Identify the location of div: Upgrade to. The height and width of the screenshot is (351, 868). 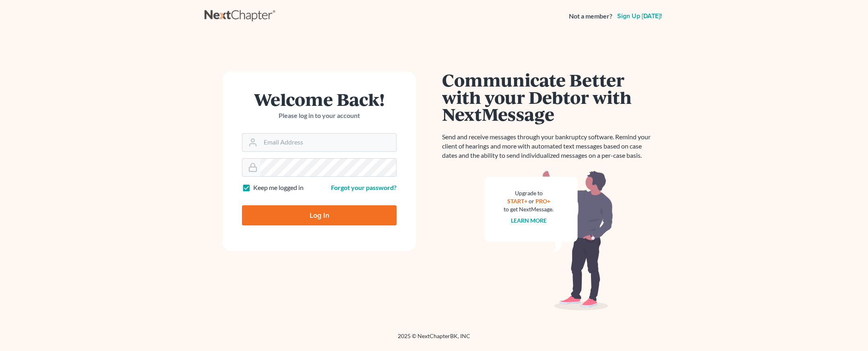
(529, 194).